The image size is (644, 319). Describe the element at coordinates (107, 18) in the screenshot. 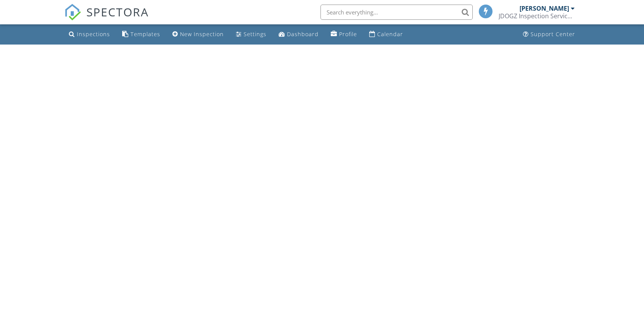

I see `a: SPECTORA` at that location.